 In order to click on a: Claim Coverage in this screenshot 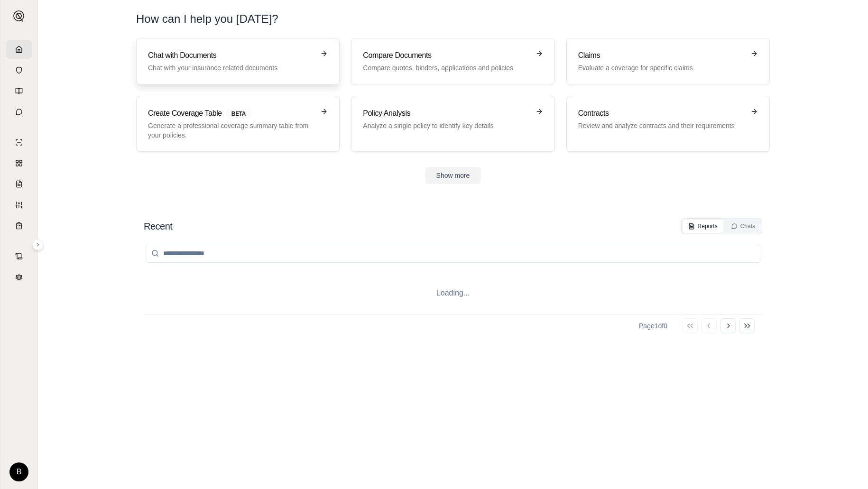, I will do `click(19, 184)`.